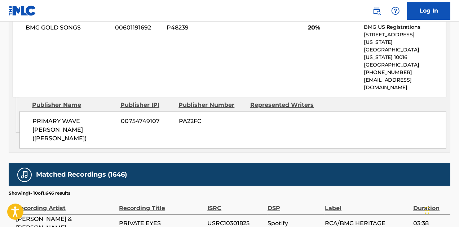 Image resolution: width=459 pixels, height=227 pixels. What do you see at coordinates (367, 205) in the screenshot?
I see `div: Label` at bounding box center [367, 205].